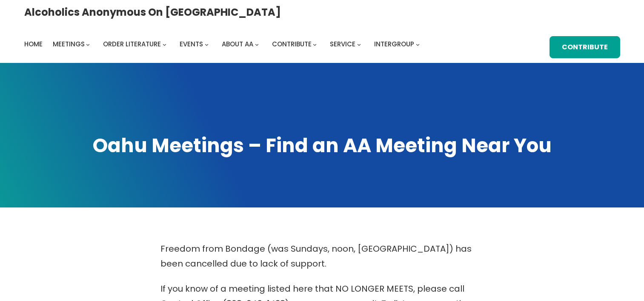 Image resolution: width=644 pixels, height=301 pixels. Describe the element at coordinates (68, 44) in the screenshot. I see `span: Meetings` at that location.